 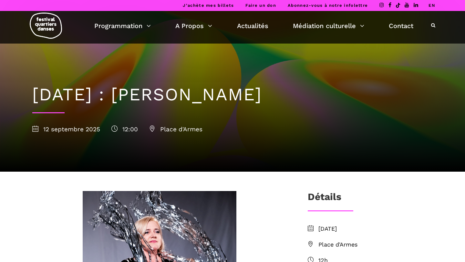 What do you see at coordinates (328, 26) in the screenshot?
I see `a: Médiation culturelle` at bounding box center [328, 26].